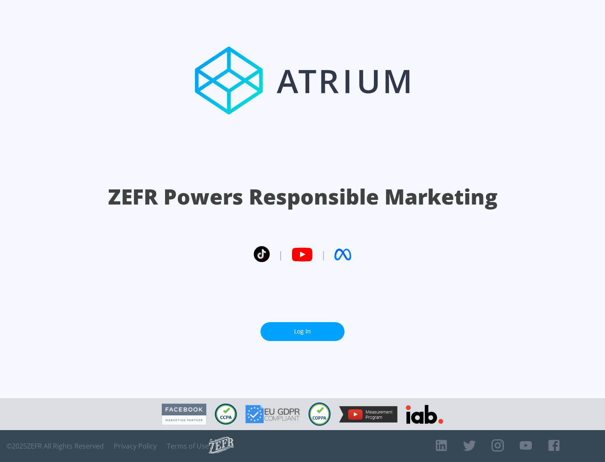 The image size is (605, 462). I want to click on img: CCPA Compliant, so click(226, 414).